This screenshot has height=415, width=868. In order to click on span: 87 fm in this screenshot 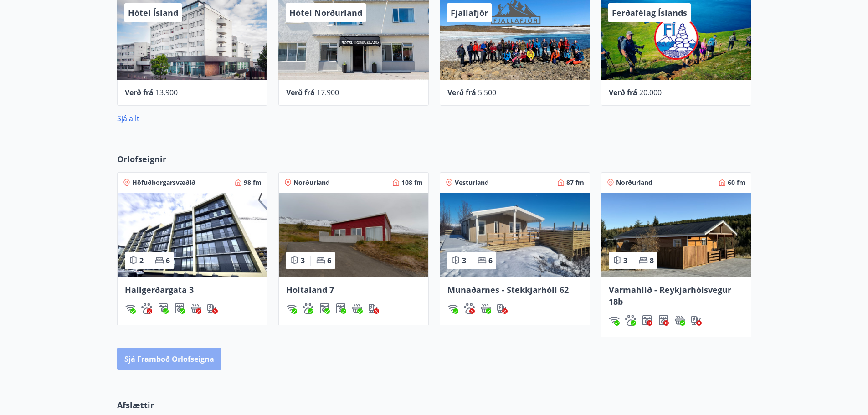, I will do `click(575, 183)`.